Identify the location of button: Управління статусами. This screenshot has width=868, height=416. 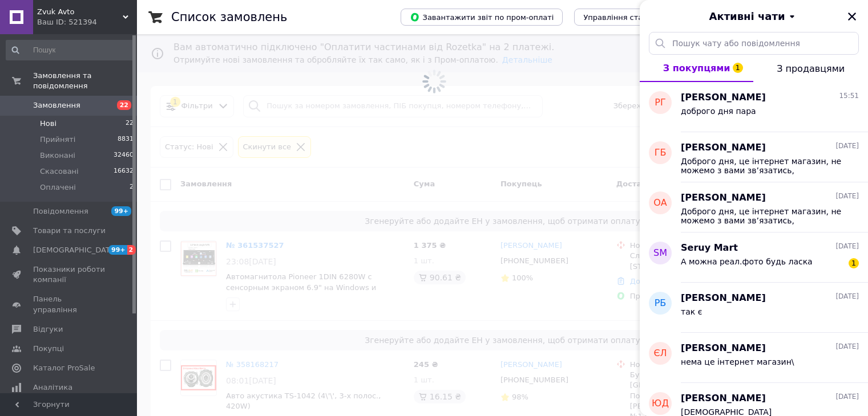
(627, 17).